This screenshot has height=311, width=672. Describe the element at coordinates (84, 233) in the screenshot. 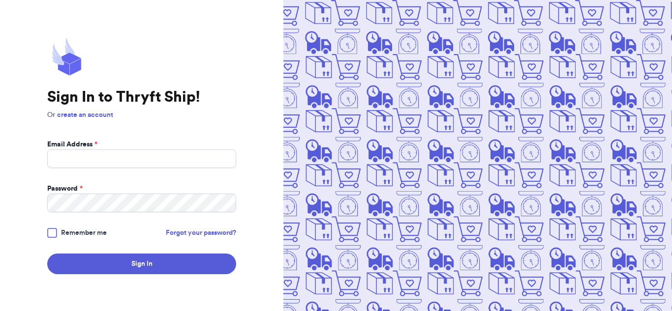

I see `span: Remember me` at that location.